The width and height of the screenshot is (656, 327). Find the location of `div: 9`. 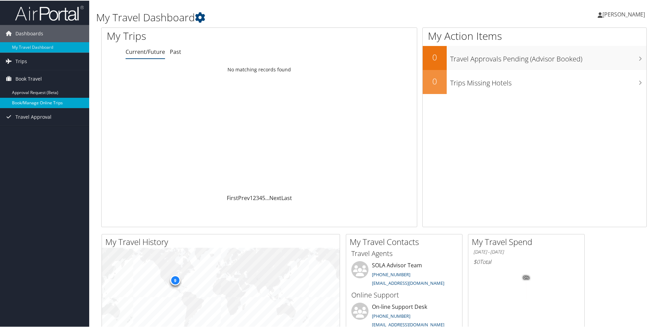

div: 9 is located at coordinates (175, 280).